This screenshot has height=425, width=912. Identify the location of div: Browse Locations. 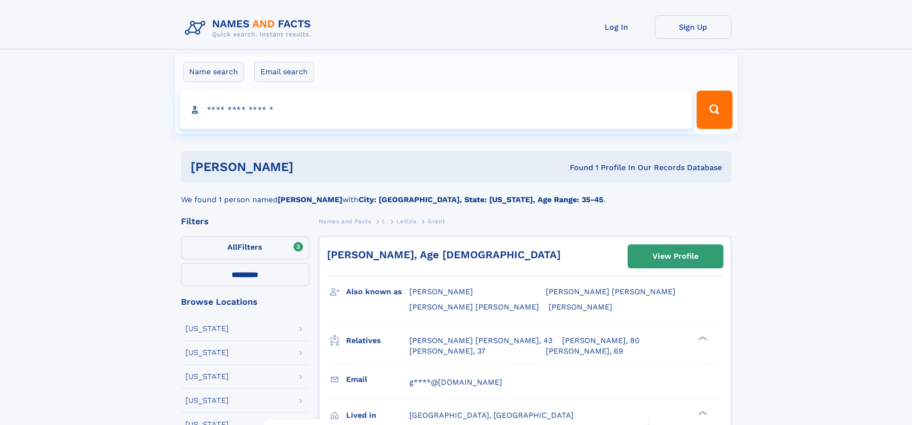
(245, 302).